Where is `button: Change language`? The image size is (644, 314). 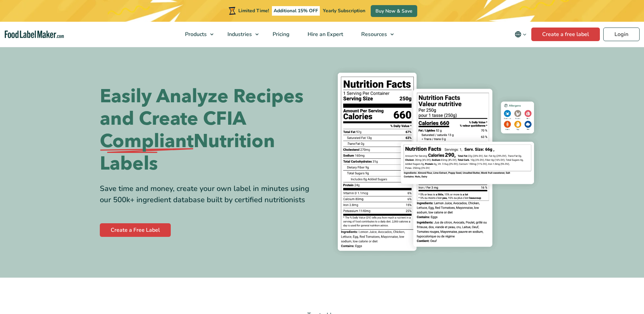 button: Change language is located at coordinates (520, 34).